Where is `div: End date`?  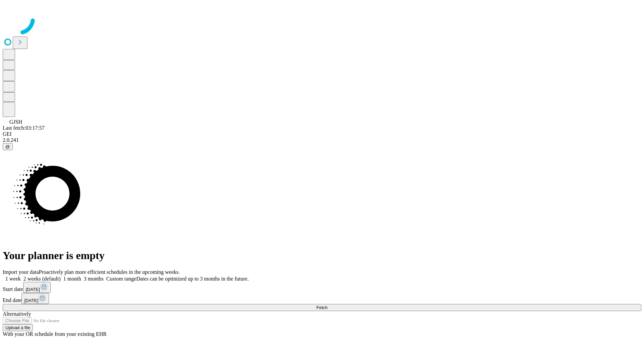
div: End date is located at coordinates (322, 298).